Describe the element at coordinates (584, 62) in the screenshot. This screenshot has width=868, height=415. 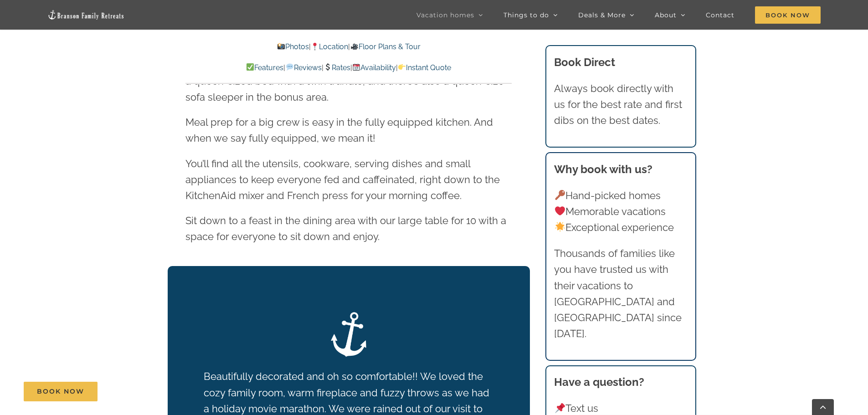
I see `b: Book Direct` at that location.